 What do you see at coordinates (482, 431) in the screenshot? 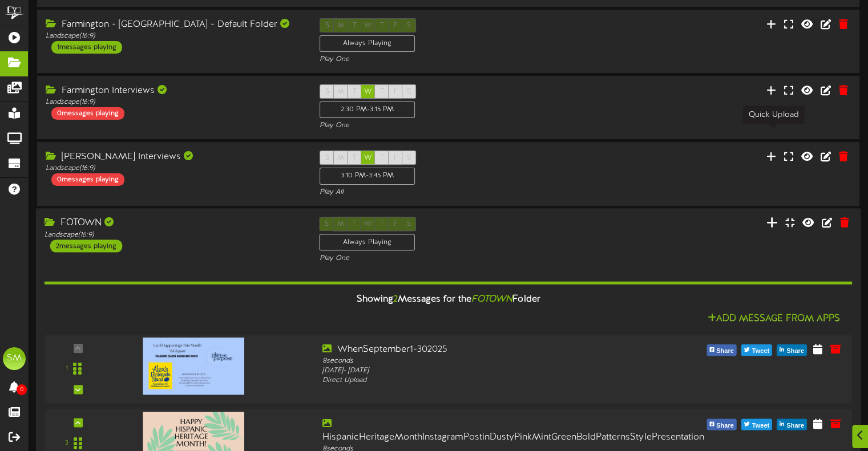
I see `div: HispanicHeritageMonthInstagramPostinDustyPinkMintGreenBoldPatternsStylePresentation` at bounding box center [482, 431].